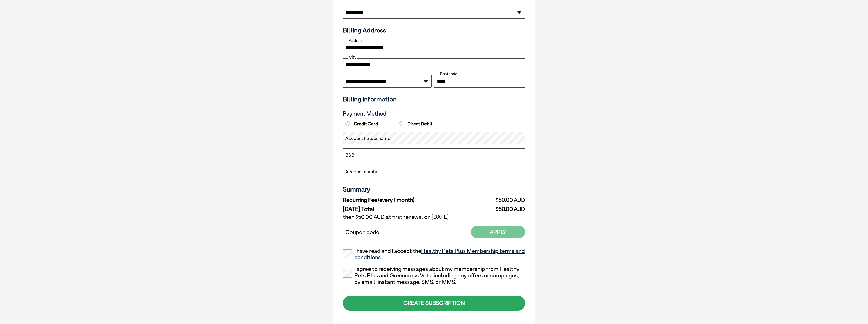 This screenshot has height=324, width=868. Describe the element at coordinates (434, 276) in the screenshot. I see `label: I agree to receiving messages about my membership from Healthy Pets Plus and Greencross Vets, inc...` at that location.